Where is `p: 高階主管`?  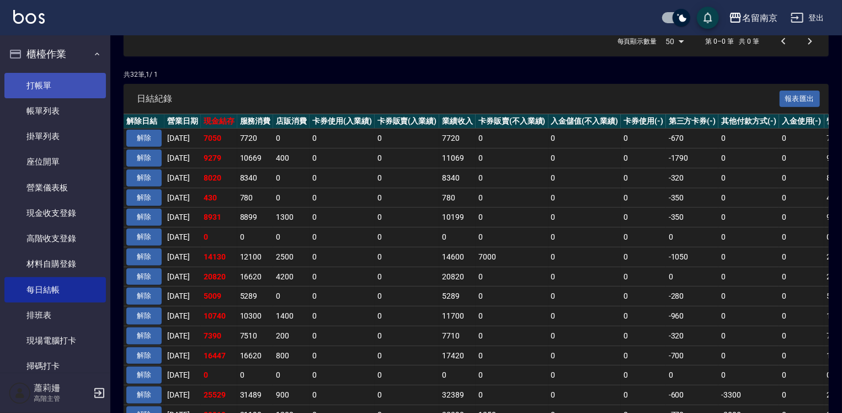 p: 高階主管 is located at coordinates (62, 398).